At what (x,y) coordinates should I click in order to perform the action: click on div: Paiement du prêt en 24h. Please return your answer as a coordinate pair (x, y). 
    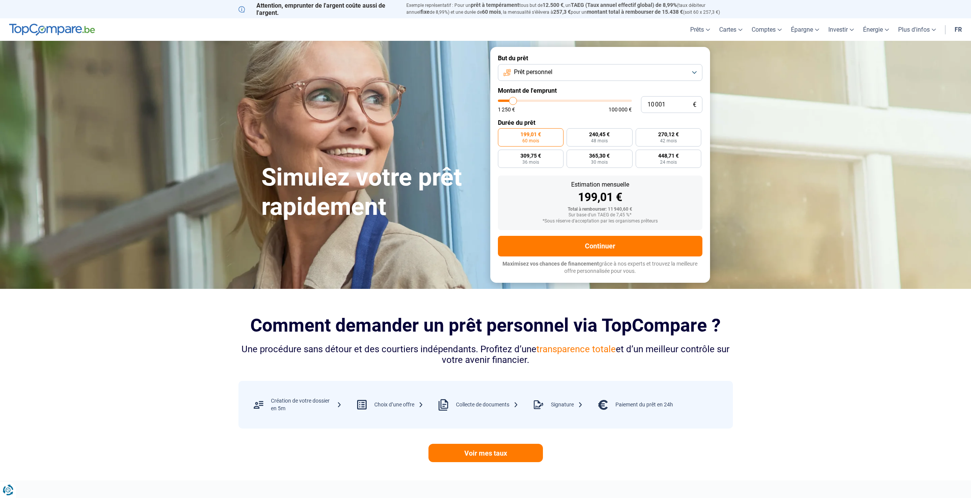
    Looking at the image, I should click on (644, 405).